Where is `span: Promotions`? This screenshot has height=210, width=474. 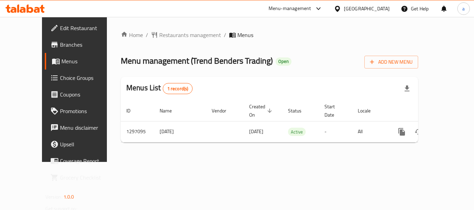
span: Promotions is located at coordinates (88, 111).